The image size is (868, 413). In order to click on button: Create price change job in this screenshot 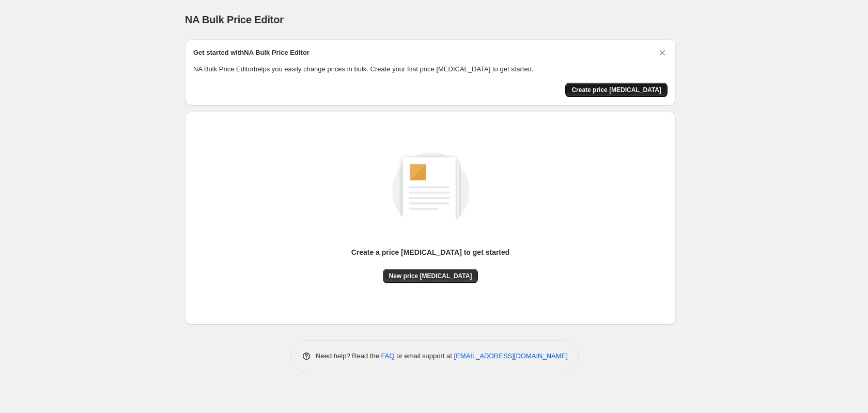, I will do `click(616, 90)`.